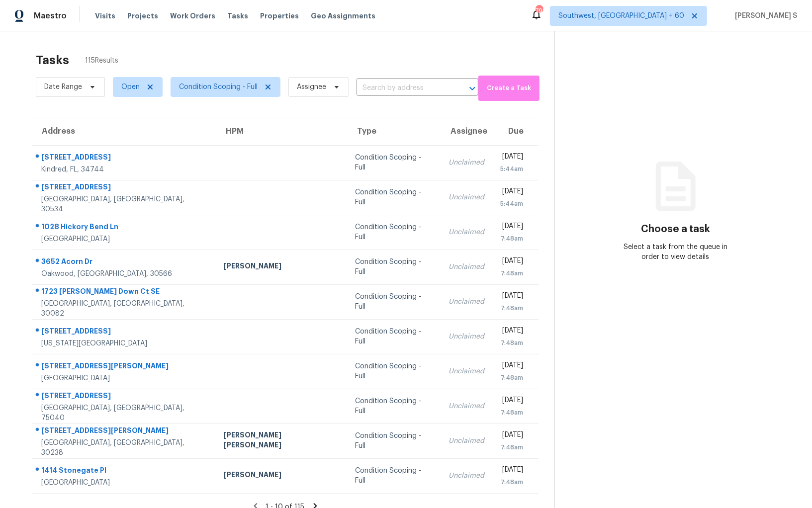  Describe the element at coordinates (123, 131) in the screenshot. I see `th: Address` at that location.